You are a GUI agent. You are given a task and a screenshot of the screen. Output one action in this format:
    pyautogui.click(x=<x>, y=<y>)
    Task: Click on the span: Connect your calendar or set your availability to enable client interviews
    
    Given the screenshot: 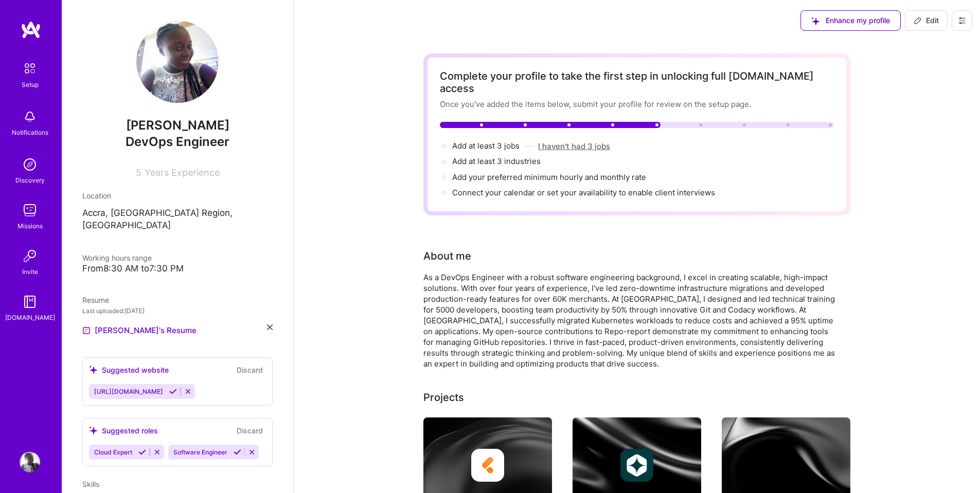 What is the action you would take?
    pyautogui.click(x=583, y=192)
    